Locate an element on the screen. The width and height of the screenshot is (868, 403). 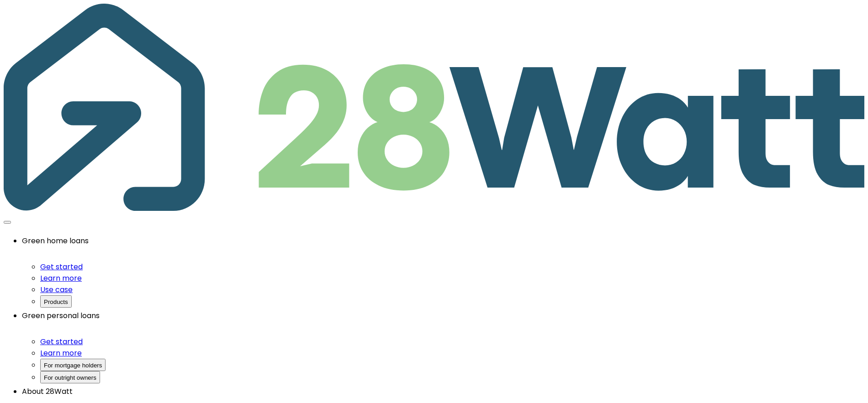
button: Toggle navigation is located at coordinates (7, 223).